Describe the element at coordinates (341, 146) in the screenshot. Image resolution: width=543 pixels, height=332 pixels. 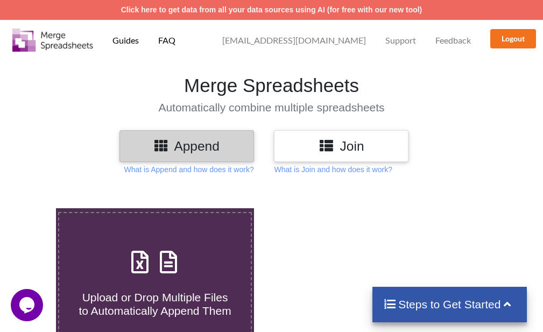
I see `h3: Join` at that location.